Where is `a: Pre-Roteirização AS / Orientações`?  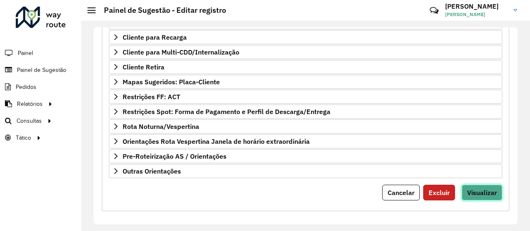 a: Pre-Roteirização AS / Orientações is located at coordinates (305, 156).